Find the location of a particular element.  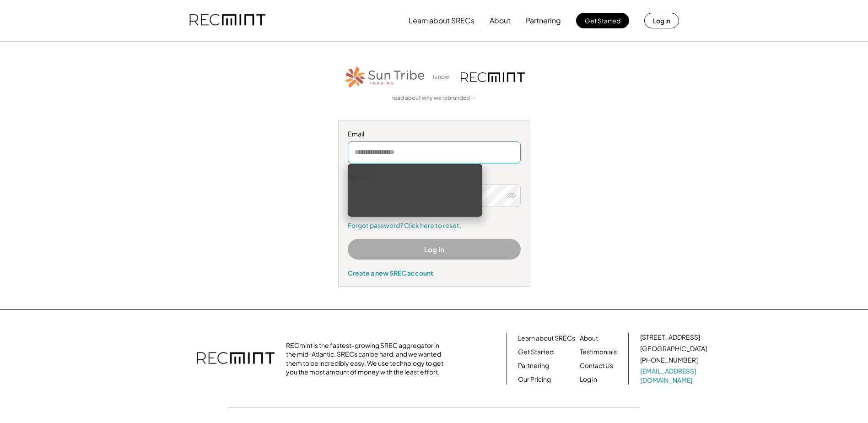

a: Partnering is located at coordinates (533, 366).